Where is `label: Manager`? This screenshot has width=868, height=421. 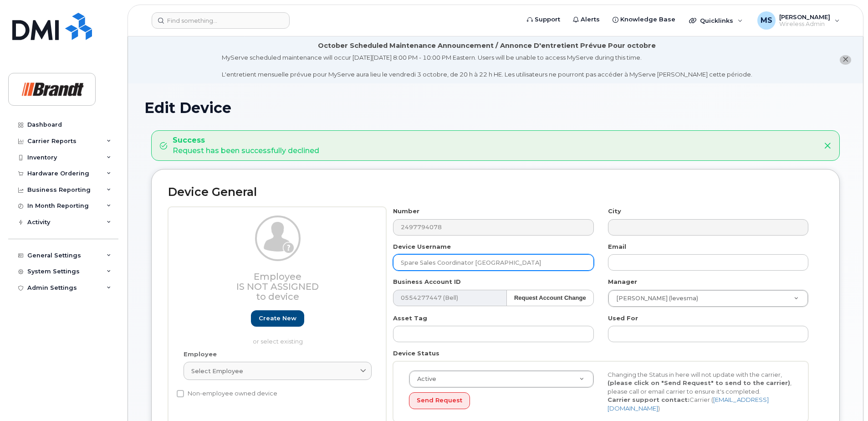 label: Manager is located at coordinates (623, 281).